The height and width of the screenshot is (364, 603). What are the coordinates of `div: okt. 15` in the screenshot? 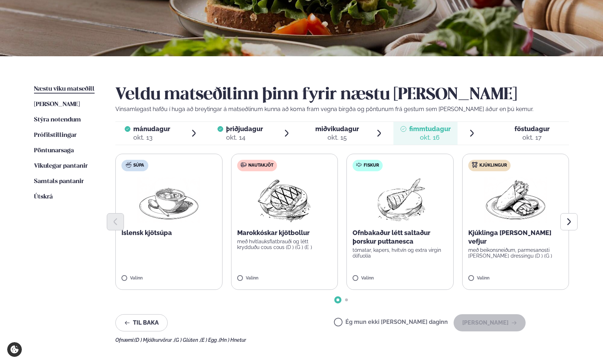 It's located at (337, 137).